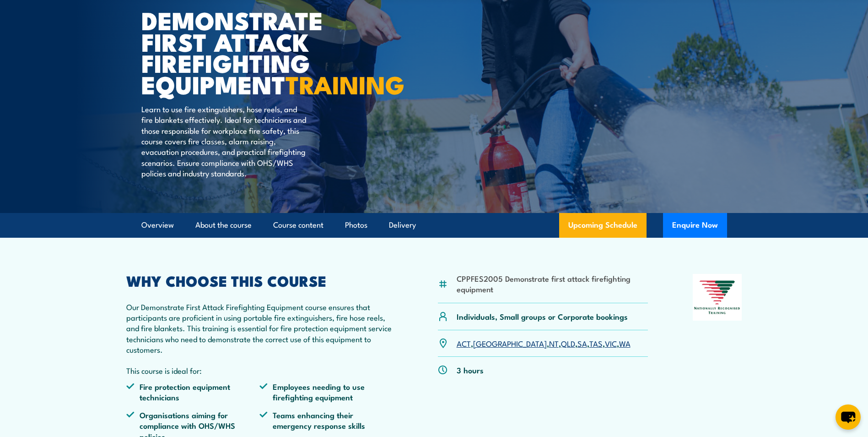 The width and height of the screenshot is (868, 437). What do you see at coordinates (848, 417) in the screenshot?
I see `button: chat-button` at bounding box center [848, 417].